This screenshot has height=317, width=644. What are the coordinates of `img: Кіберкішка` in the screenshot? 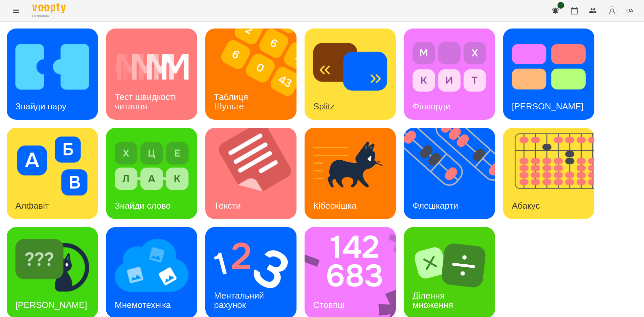 It's located at (350, 166).